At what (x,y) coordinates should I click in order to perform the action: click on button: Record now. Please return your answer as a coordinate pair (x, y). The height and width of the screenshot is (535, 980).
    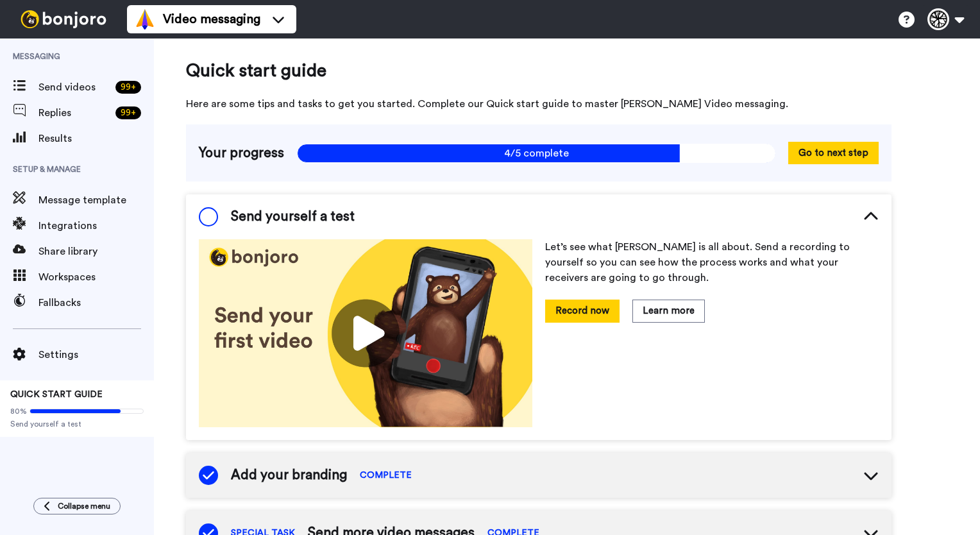
    Looking at the image, I should click on (582, 311).